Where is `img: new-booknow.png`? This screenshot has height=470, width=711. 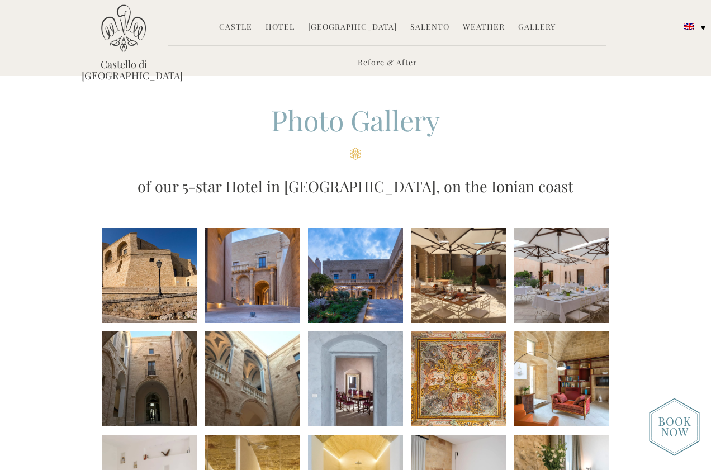
img: new-booknow.png is located at coordinates (674, 427).